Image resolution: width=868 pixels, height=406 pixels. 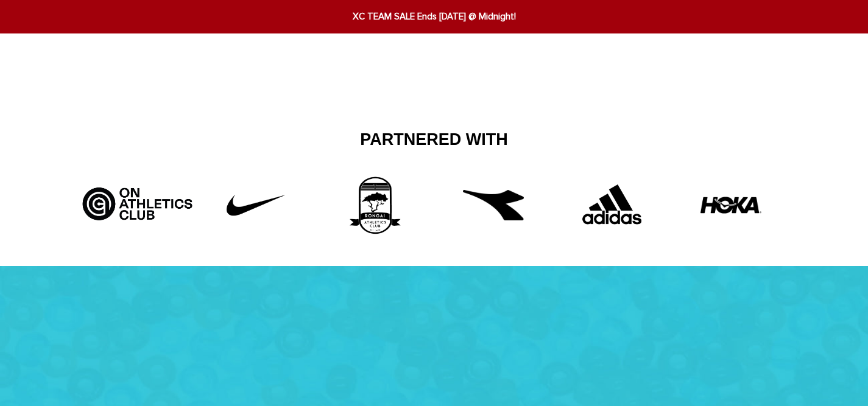 I want to click on img: HOKA-logo.webp, so click(x=731, y=205).